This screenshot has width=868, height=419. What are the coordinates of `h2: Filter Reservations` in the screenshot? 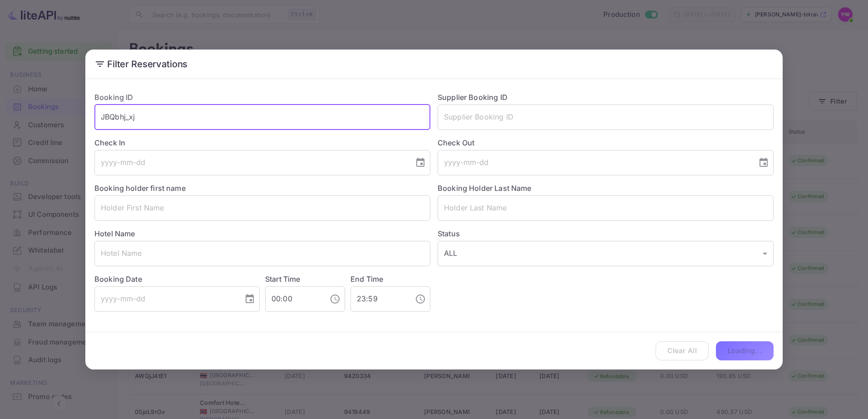 It's located at (434, 64).